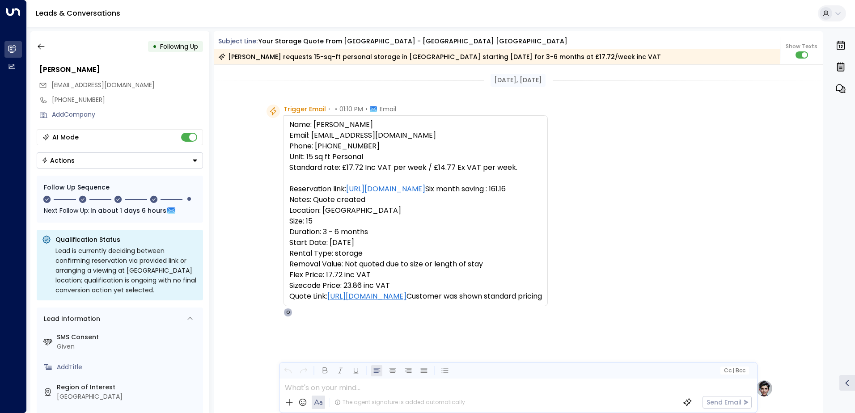 Image resolution: width=855 pixels, height=413 pixels. I want to click on div: Follow Up Sequence, so click(120, 187).